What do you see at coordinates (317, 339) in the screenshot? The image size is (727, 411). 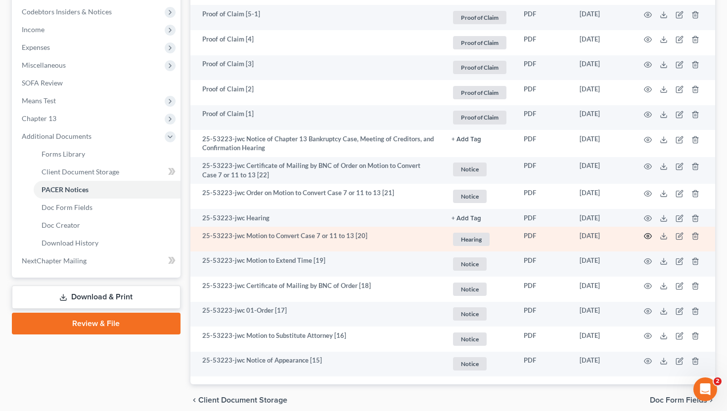 I see `td: 25-53223-jwc Motion to Substitute Attorney [16]` at bounding box center [317, 339].